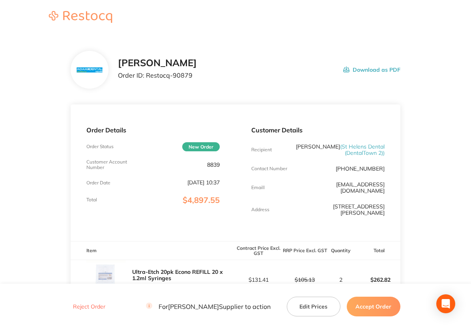  I want to click on th: Total, so click(377, 251).